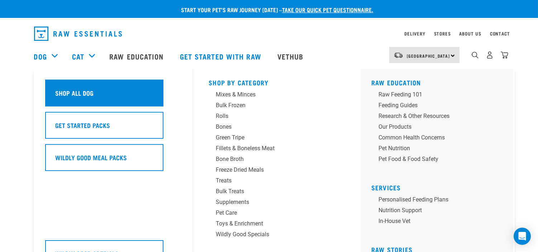 The image size is (538, 252). Describe the element at coordinates (272, 105) in the screenshot. I see `div: Bulk Frozen` at that location.